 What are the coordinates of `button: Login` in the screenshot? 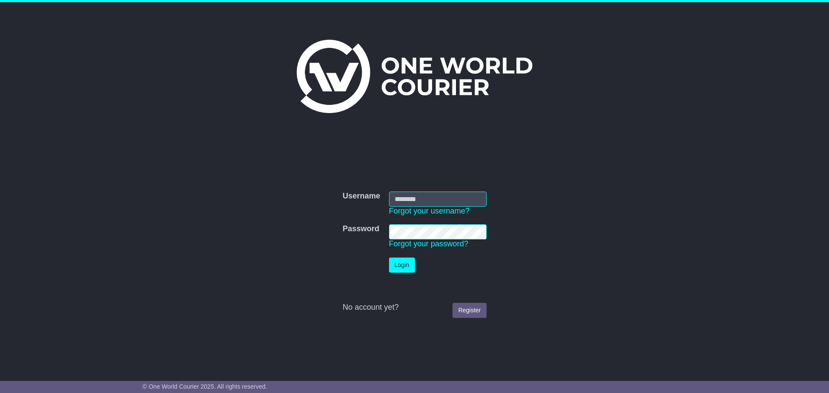 It's located at (402, 265).